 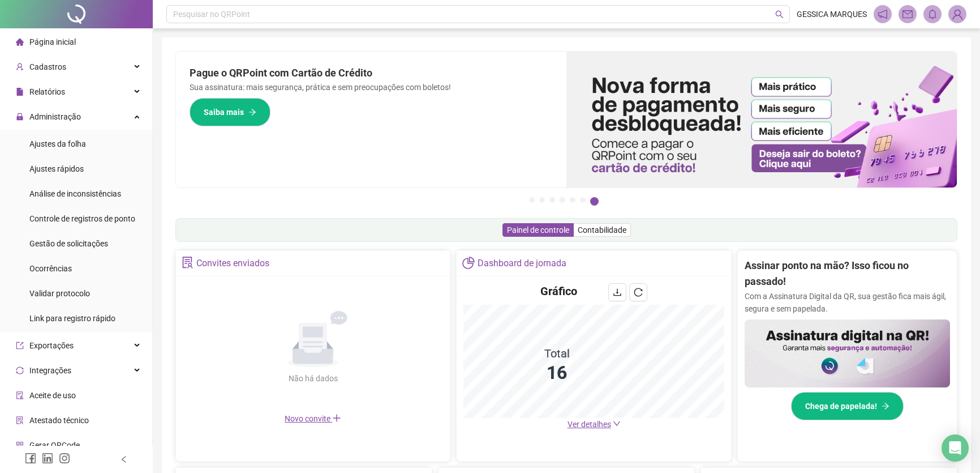 What do you see at coordinates (20, 395) in the screenshot?
I see `span: audit` at bounding box center [20, 395].